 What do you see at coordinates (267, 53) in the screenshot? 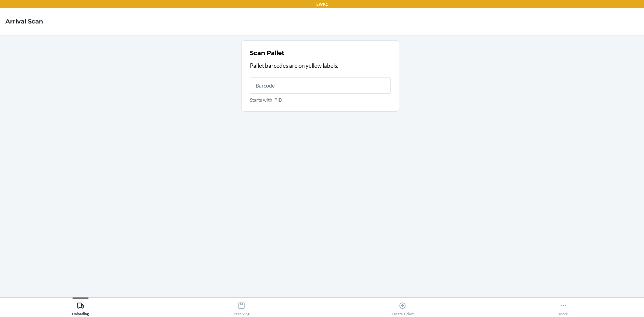
I see `h2: Scan Pallet` at bounding box center [267, 53].